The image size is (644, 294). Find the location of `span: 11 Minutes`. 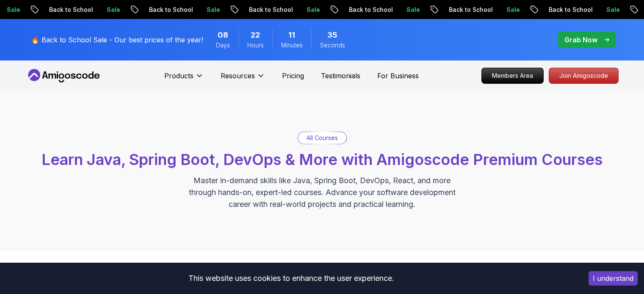

span: 11 Minutes is located at coordinates (292, 35).